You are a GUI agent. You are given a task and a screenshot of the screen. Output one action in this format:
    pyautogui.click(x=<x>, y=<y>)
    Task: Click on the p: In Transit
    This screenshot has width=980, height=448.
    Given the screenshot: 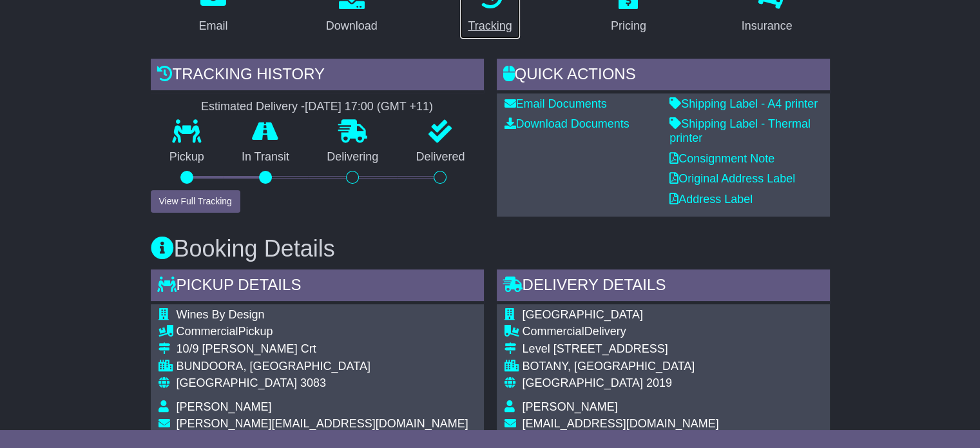 What is the action you would take?
    pyautogui.click(x=265, y=157)
    